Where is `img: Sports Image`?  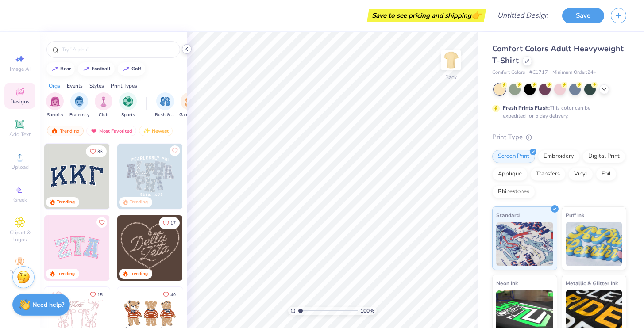
img: Sports Image is located at coordinates (128, 101).